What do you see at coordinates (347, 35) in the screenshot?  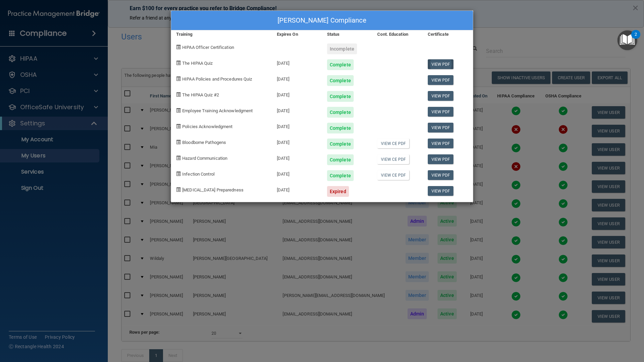 I see `div: Status` at bounding box center [347, 35].